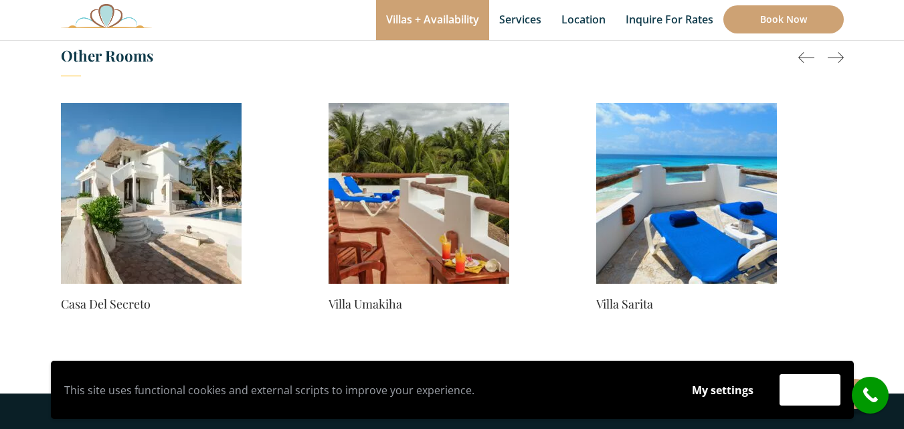 The width and height of the screenshot is (904, 429). What do you see at coordinates (783, 19) in the screenshot?
I see `a: Book Now` at bounding box center [783, 19].